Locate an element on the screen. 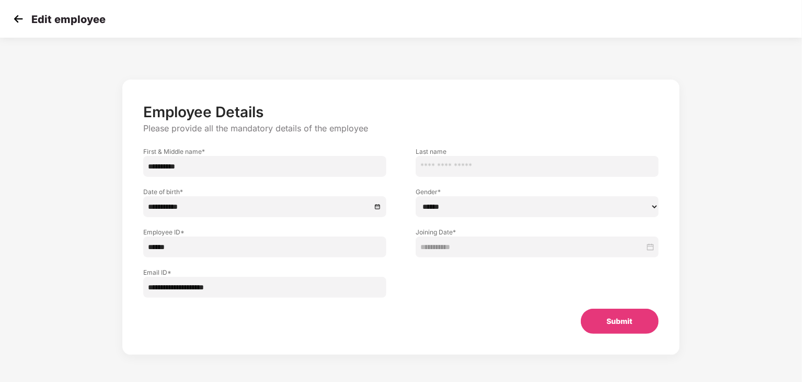 This screenshot has height=382, width=802. label: Last name is located at coordinates (537, 151).